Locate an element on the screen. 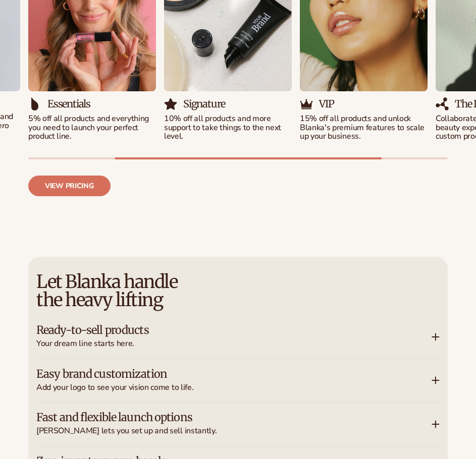 Image resolution: width=476 pixels, height=459 pixels. h3: Fast and flexible launch options is located at coordinates (219, 418).